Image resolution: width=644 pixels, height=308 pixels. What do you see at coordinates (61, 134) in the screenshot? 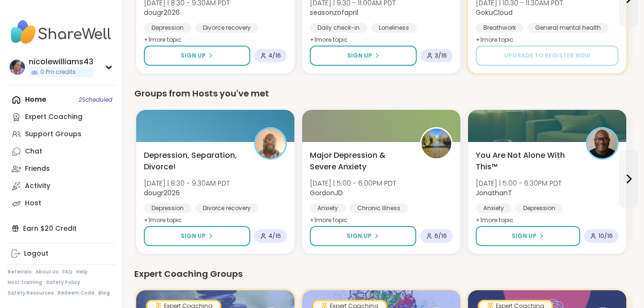
I see `a: Support Groups` at bounding box center [61, 134].